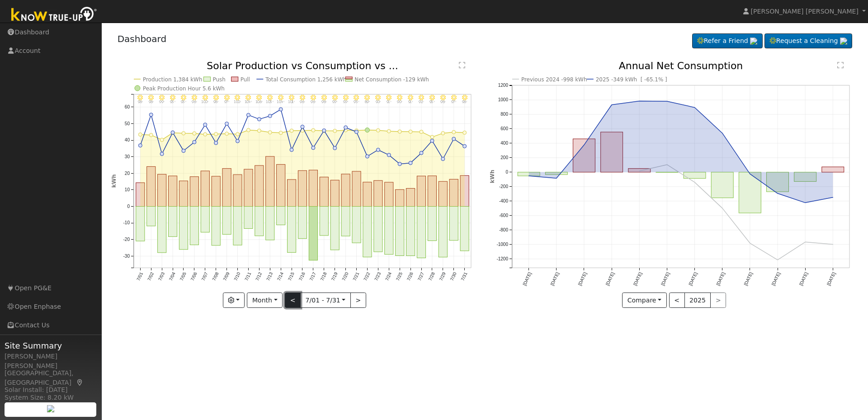  Describe the element at coordinates (503, 100) in the screenshot. I see `text: 1000` at that location.